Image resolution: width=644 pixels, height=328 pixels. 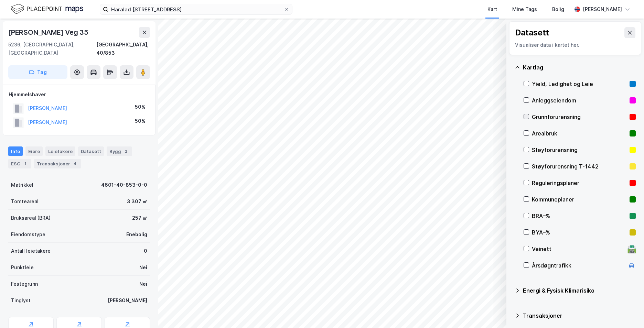 What do you see at coordinates (579, 117) in the screenshot?
I see `div: Grunnforurensning` at bounding box center [579, 117].